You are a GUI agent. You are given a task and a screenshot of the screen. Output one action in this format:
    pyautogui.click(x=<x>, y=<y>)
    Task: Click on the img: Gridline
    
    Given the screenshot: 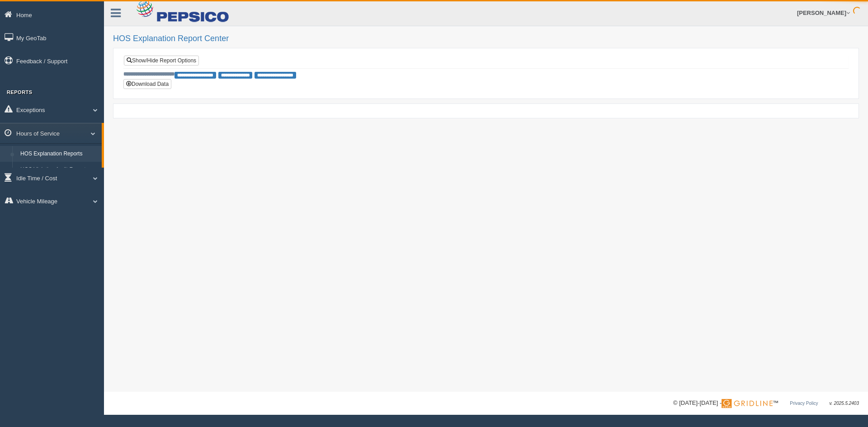 What is the action you would take?
    pyautogui.click(x=747, y=403)
    